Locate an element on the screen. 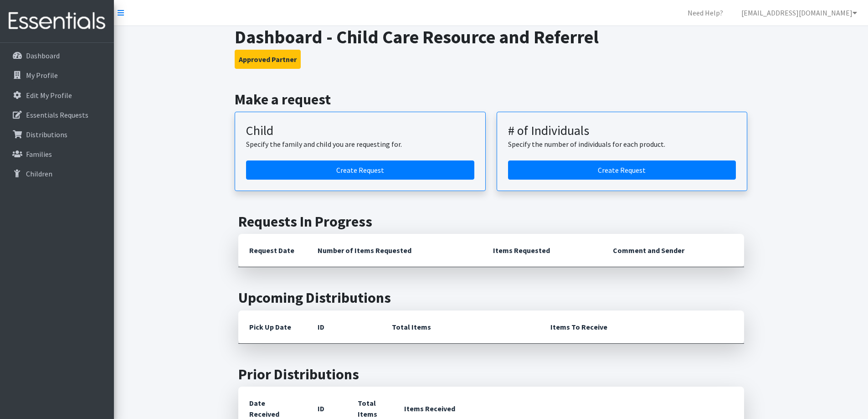 This screenshot has width=868, height=419. a: My Profile is located at coordinates (57, 75).